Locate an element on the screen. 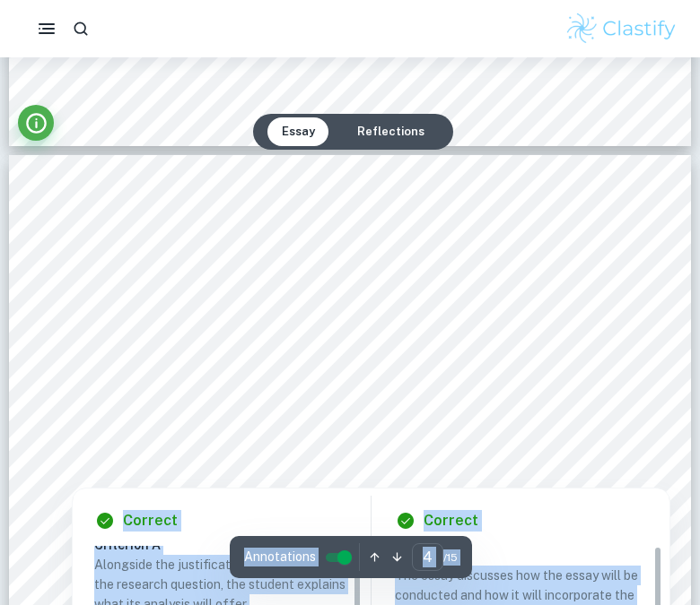 The width and height of the screenshot is (700, 605). span: Annotations is located at coordinates (280, 557).